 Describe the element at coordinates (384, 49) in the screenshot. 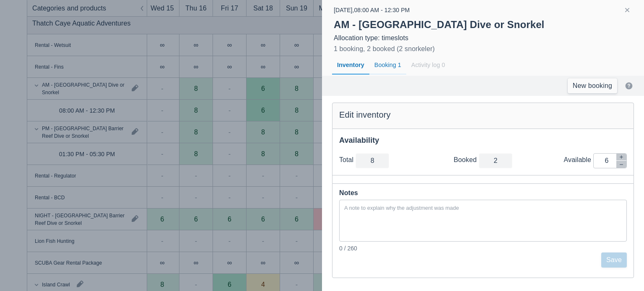

I see `div: 1 booking, 2 booked (2 snorkeler)` at that location.